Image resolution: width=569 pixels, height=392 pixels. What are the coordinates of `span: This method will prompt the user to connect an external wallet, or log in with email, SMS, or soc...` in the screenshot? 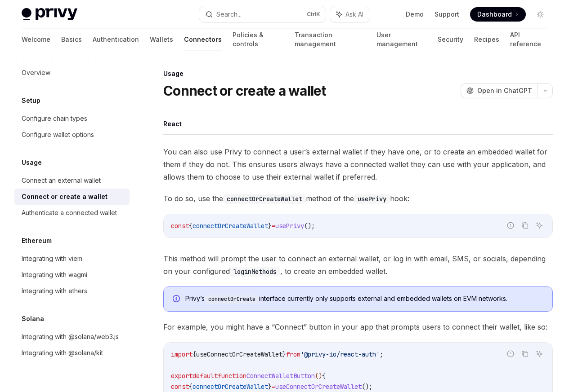 It's located at (358, 265).